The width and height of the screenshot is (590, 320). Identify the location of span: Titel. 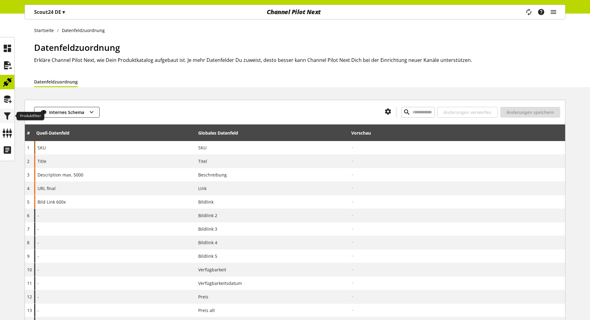
(203, 161).